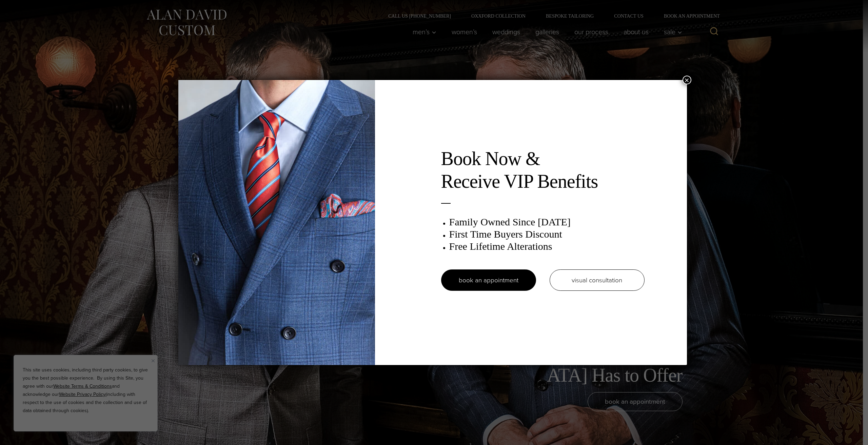  What do you see at coordinates (542, 170) in the screenshot?
I see `h2: Book Now & Receive VIP Benefits` at bounding box center [542, 170].